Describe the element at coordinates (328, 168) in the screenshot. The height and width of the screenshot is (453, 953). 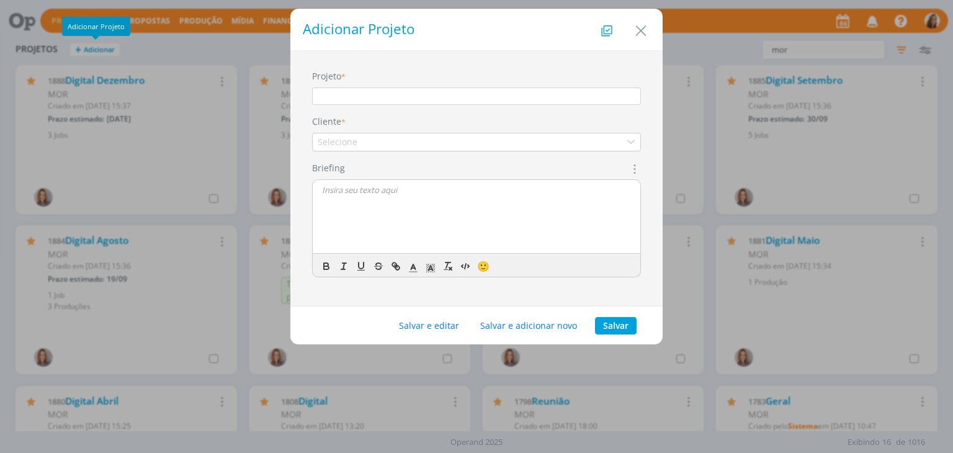
I see `label: Briefing` at that location.